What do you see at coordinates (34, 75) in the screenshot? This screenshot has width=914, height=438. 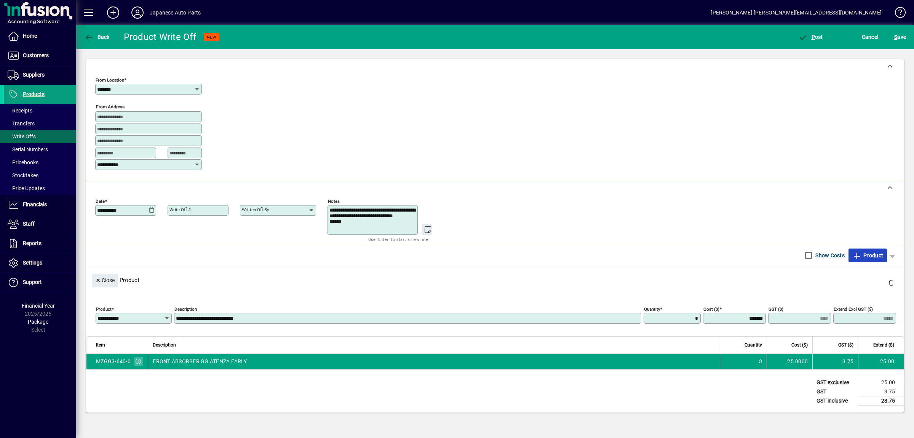 I see `span: Suppliers` at bounding box center [34, 75].